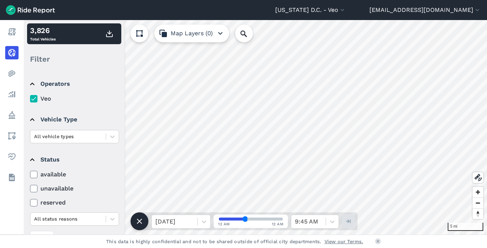 The width and height of the screenshot is (487, 248). What do you see at coordinates (30, 10) in the screenshot?
I see `img: Ride Report` at bounding box center [30, 10].